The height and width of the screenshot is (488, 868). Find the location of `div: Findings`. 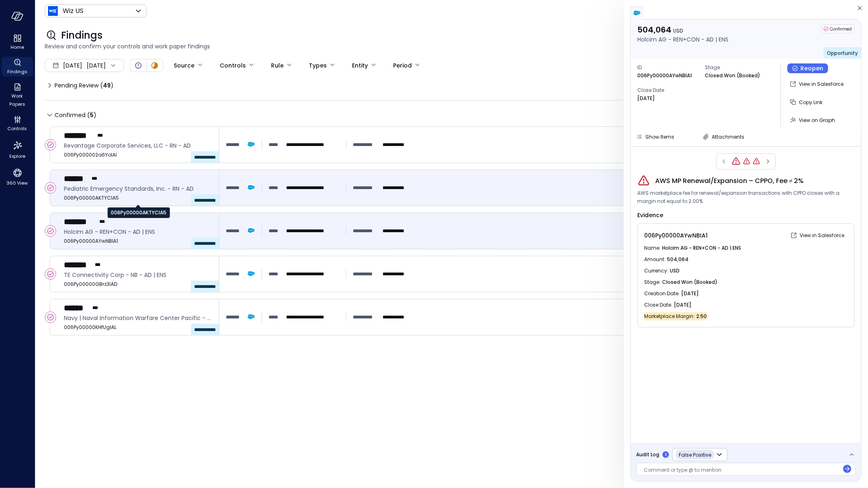

div: Findings is located at coordinates (18, 66).